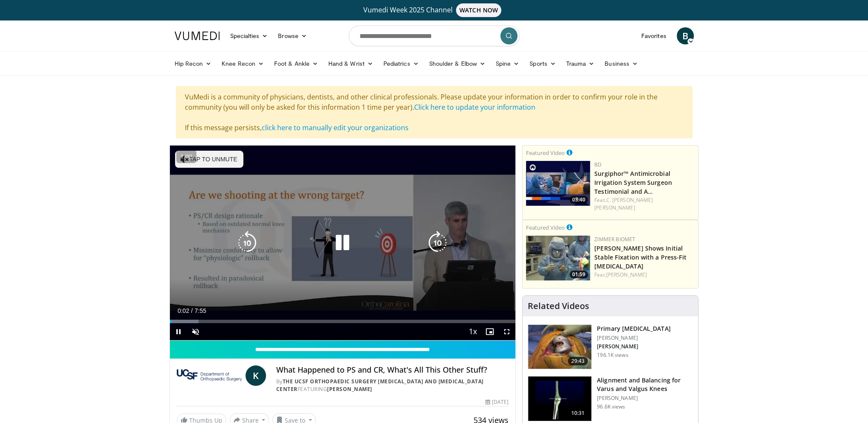 This screenshot has height=423, width=868. I want to click on span: B, so click(686, 36).